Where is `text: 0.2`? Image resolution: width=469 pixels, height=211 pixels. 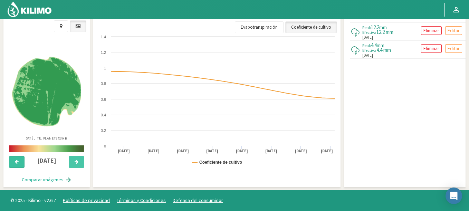 text: 0.2 is located at coordinates (103, 130).